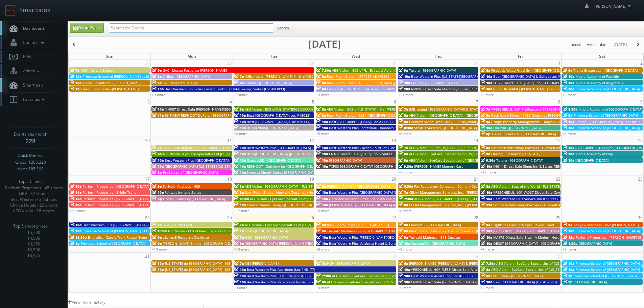  What do you see at coordinates (323, 134) in the screenshot?
I see `a: +5 more` at bounding box center [323, 134].